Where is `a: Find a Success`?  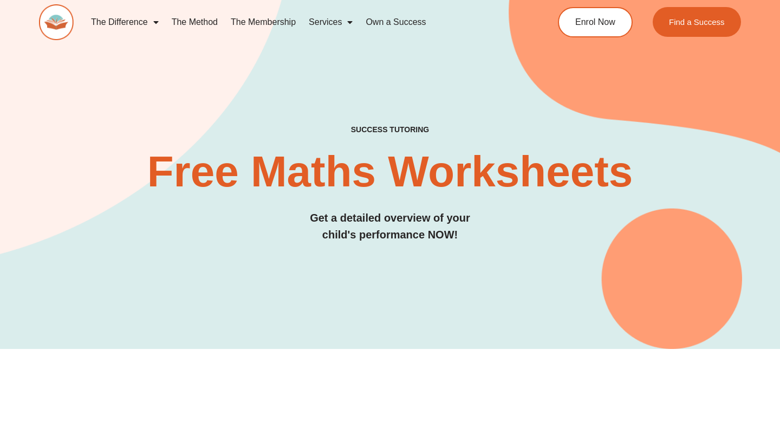 a: Find a Success is located at coordinates (697, 22).